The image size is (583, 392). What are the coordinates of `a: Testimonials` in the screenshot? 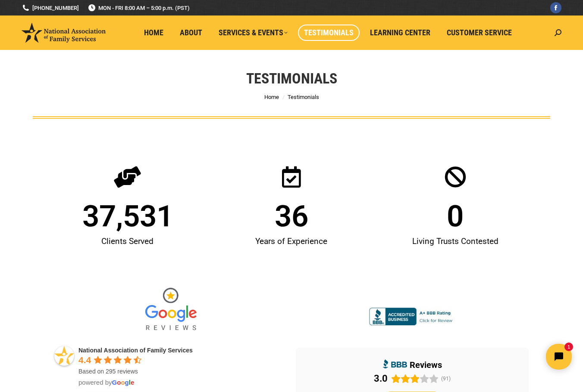 It's located at (328, 33).